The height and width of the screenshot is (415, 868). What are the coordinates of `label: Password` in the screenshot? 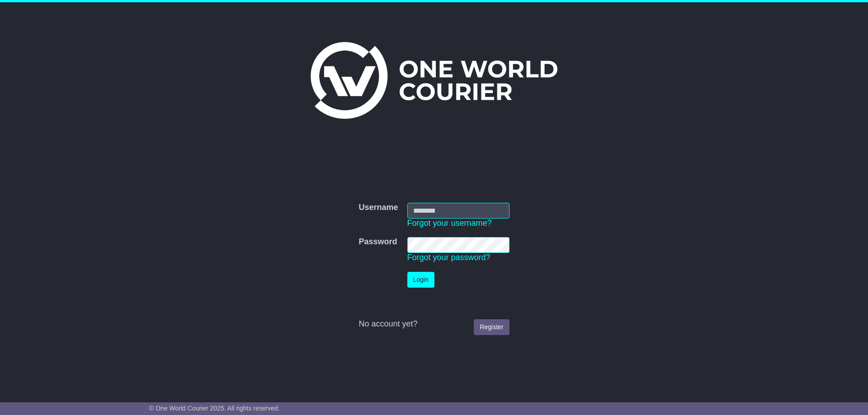 It's located at (378, 242).